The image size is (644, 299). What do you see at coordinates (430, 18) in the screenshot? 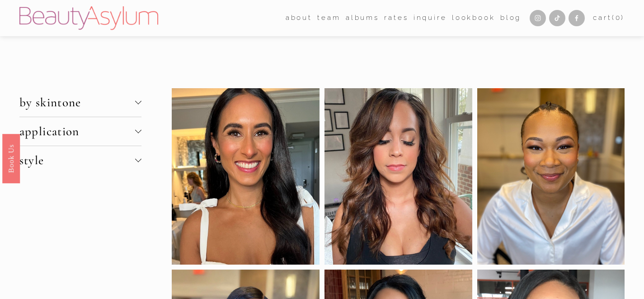
I see `a: Inquire` at bounding box center [430, 18].